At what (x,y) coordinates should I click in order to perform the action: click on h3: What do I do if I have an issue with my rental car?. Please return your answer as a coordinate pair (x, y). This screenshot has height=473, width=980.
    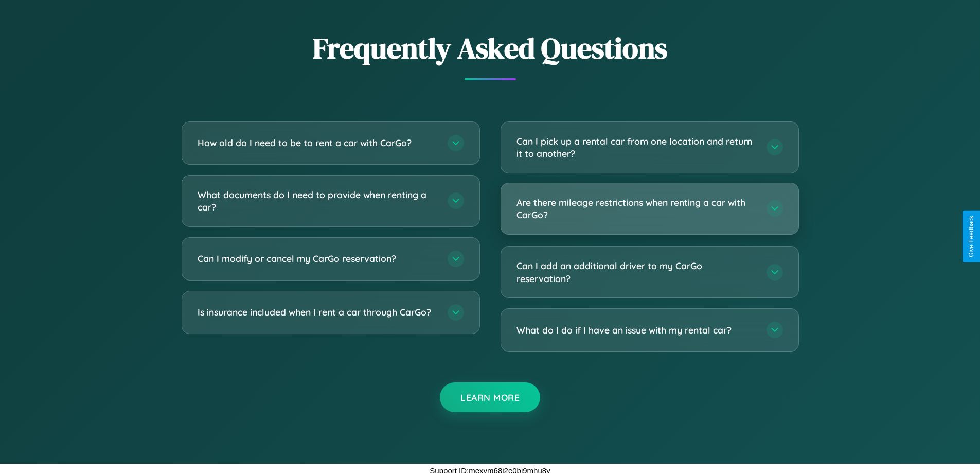
    Looking at the image, I should click on (636, 330).